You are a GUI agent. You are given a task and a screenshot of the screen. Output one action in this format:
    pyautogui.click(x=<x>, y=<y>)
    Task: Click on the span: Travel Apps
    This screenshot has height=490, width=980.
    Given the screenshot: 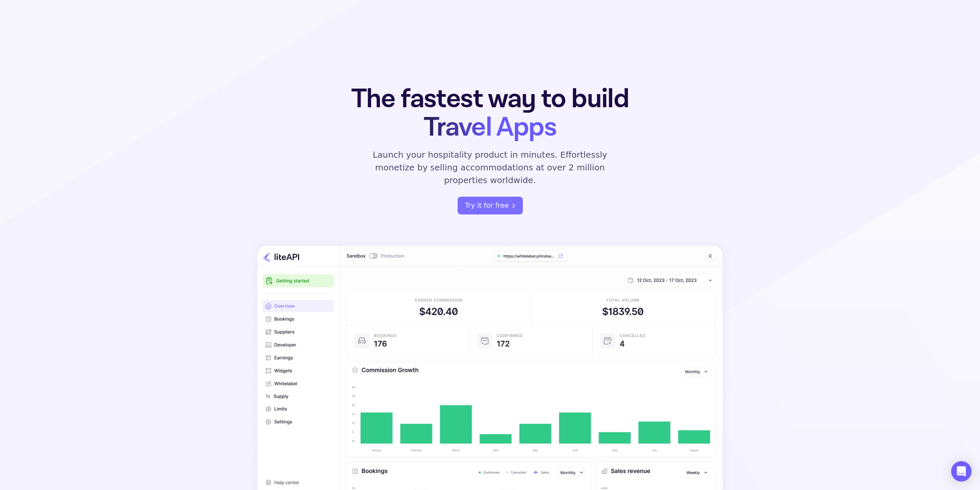 What is the action you would take?
    pyautogui.click(x=490, y=127)
    